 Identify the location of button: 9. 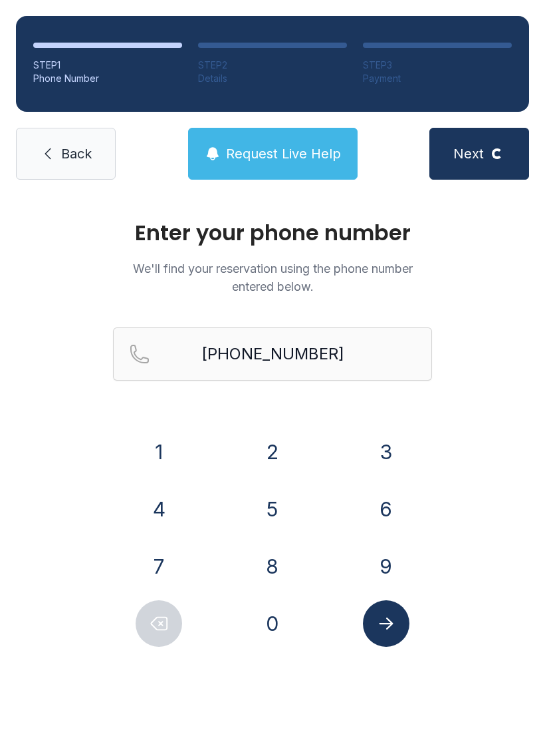
(386, 566).